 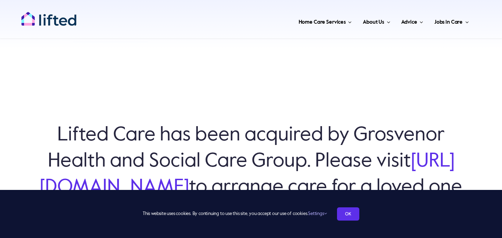 I want to click on a: OK, so click(x=348, y=214).